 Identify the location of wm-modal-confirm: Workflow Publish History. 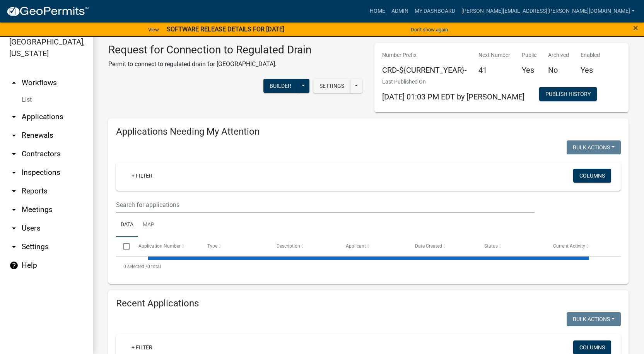
(567, 94).